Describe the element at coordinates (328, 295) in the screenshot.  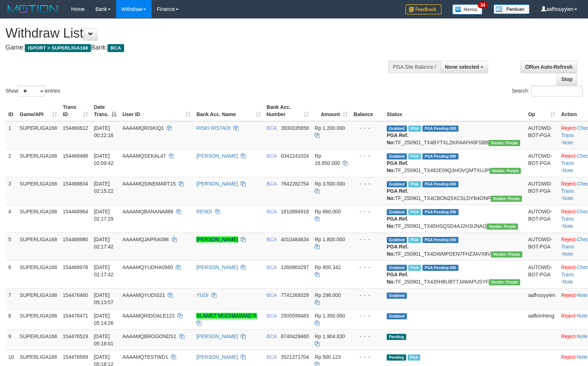
I see `span: Rp 298.000` at that location.